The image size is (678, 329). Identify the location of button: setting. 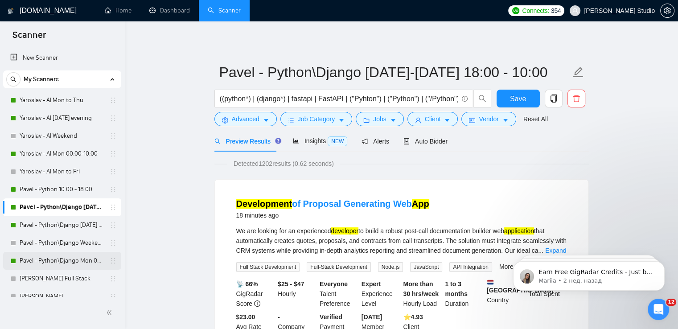
(667, 11).